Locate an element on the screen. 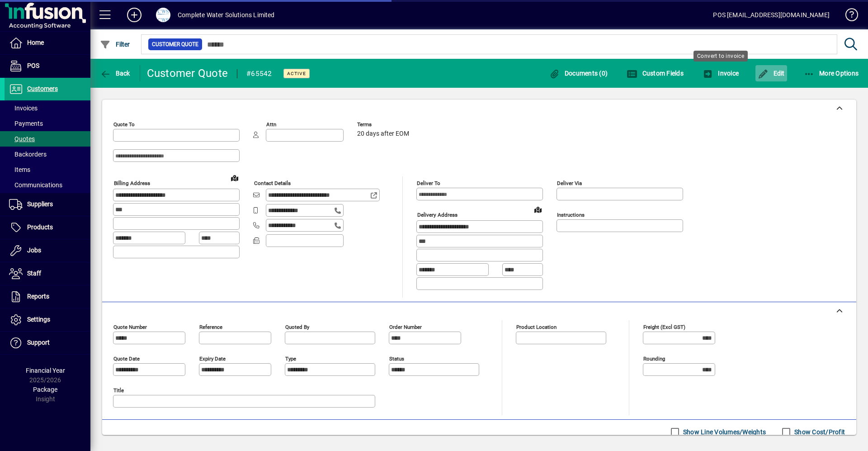 The image size is (868, 451). button: Profile is located at coordinates (163, 15).